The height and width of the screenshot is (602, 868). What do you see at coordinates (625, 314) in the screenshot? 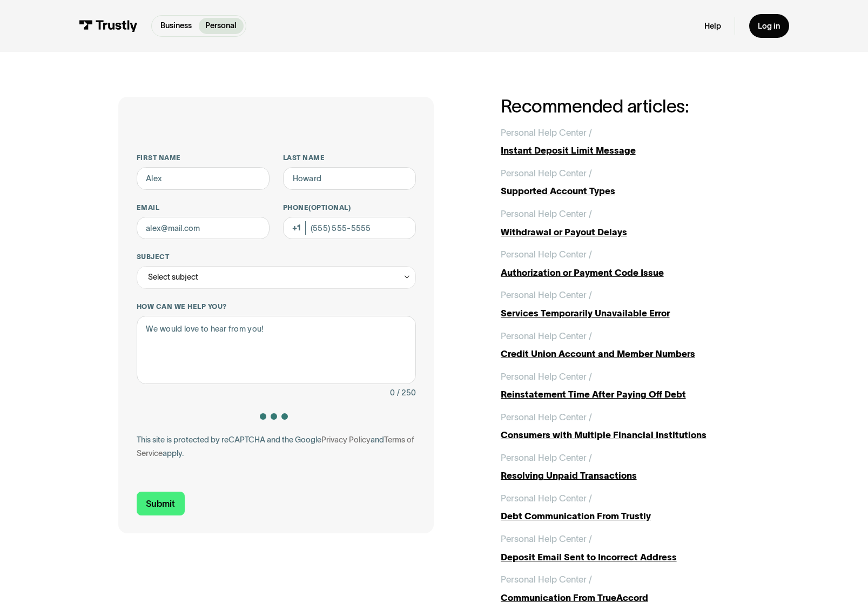
I see `div: Services Temporarily Unavailable Error` at bounding box center [625, 314].